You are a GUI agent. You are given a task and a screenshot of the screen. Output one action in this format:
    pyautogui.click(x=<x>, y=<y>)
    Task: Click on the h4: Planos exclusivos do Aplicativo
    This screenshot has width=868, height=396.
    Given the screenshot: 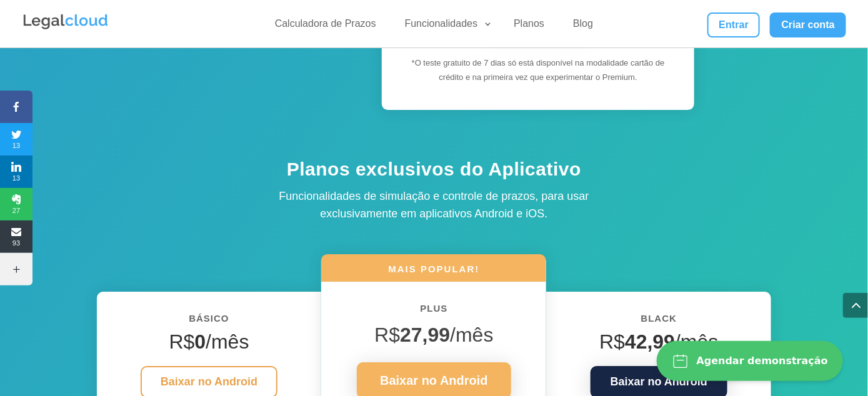 What is the action you would take?
    pyautogui.click(x=434, y=172)
    